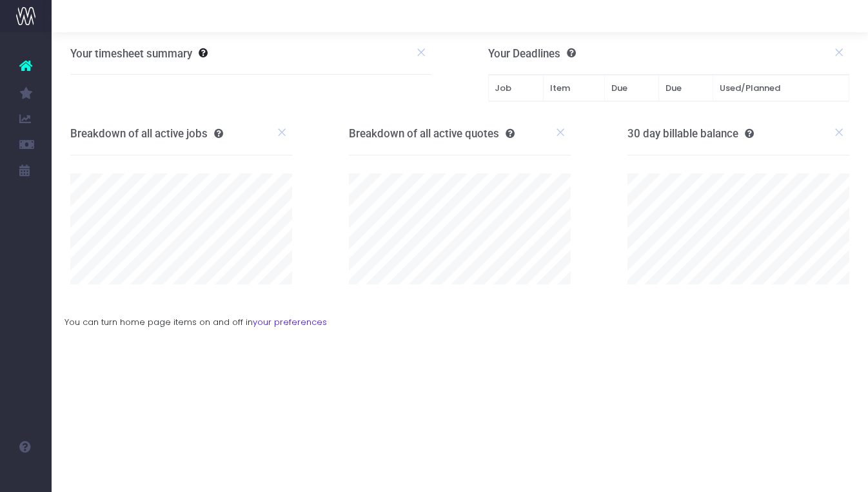  What do you see at coordinates (781, 89) in the screenshot?
I see `th: Used/Planned` at bounding box center [781, 89].